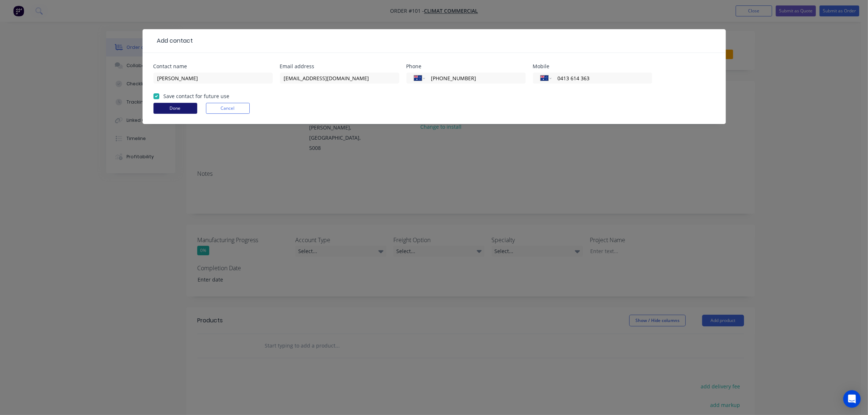 This screenshot has height=415, width=868. What do you see at coordinates (228, 108) in the screenshot?
I see `button: Cancel` at bounding box center [228, 108].